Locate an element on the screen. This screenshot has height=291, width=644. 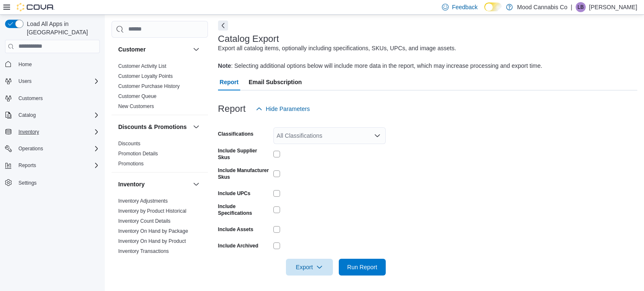
nav: Complex example is located at coordinates (53, 133).